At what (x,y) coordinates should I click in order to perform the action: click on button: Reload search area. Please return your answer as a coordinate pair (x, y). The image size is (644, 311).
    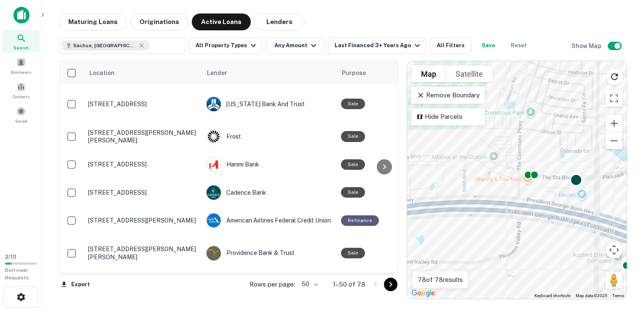
    Looking at the image, I should click on (614, 77).